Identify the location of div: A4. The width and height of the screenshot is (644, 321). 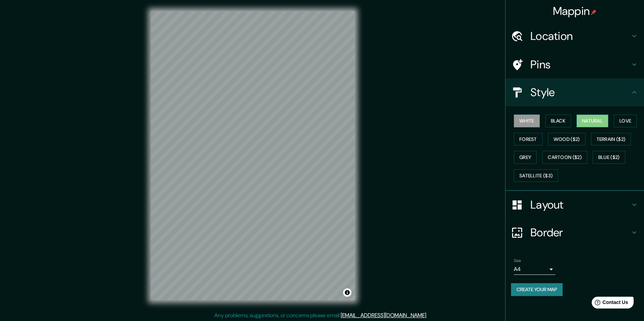
(534, 269).